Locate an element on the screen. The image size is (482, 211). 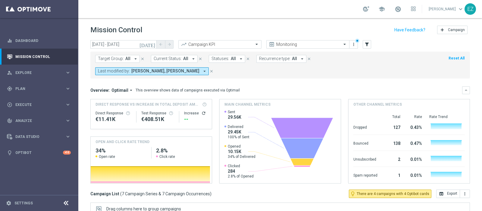
span: Last modified by: is located at coordinates (114, 71).